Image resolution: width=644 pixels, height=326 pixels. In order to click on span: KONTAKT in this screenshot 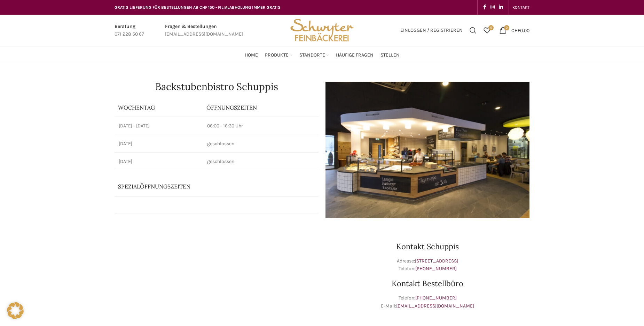, I will do `click(521, 7)`.